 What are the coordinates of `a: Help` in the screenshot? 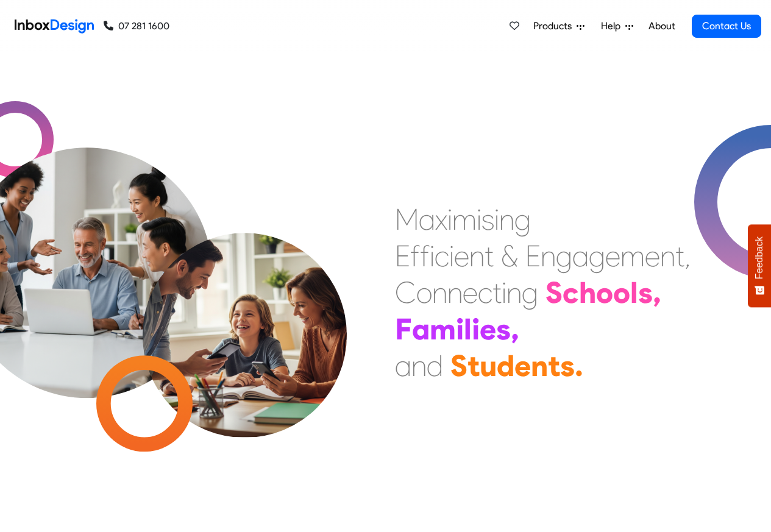 It's located at (617, 27).